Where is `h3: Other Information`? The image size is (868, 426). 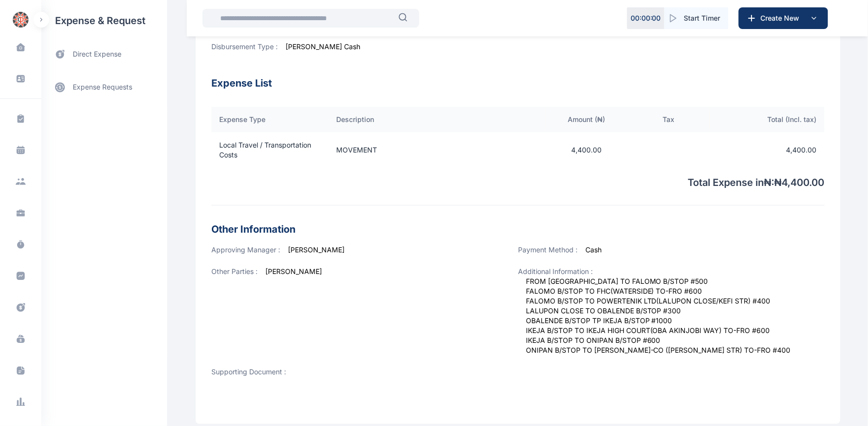 h3: Other Information is located at coordinates (518, 230).